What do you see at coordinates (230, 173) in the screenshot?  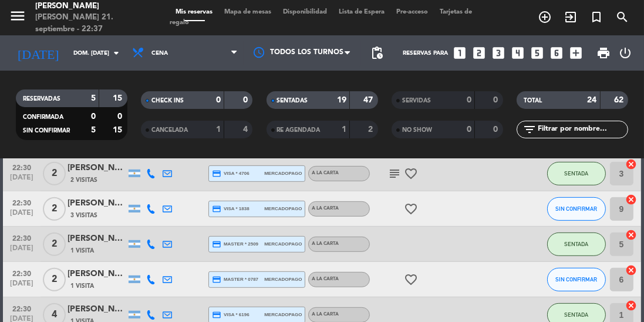 I see `span: visa * 4706` at bounding box center [230, 173].